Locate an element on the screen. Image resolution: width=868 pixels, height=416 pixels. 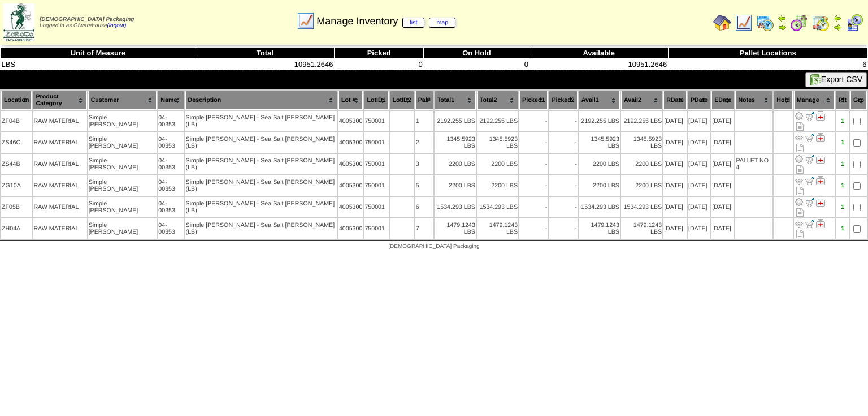
th: Plt is located at coordinates (843, 100).